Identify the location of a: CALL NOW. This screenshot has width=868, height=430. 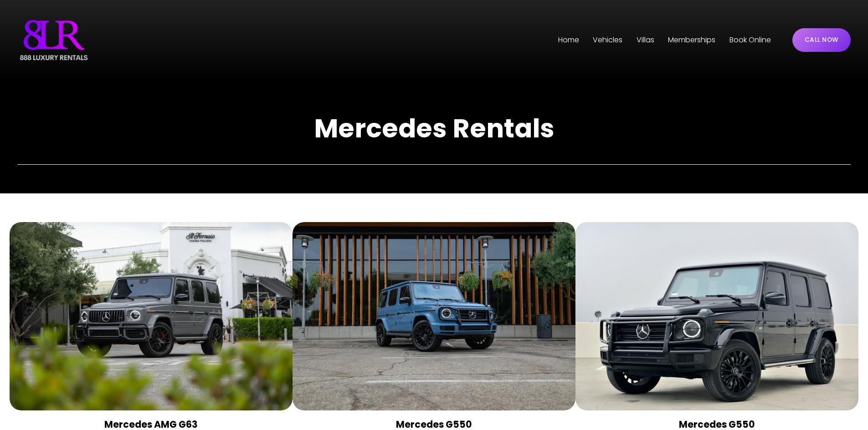
(821, 40).